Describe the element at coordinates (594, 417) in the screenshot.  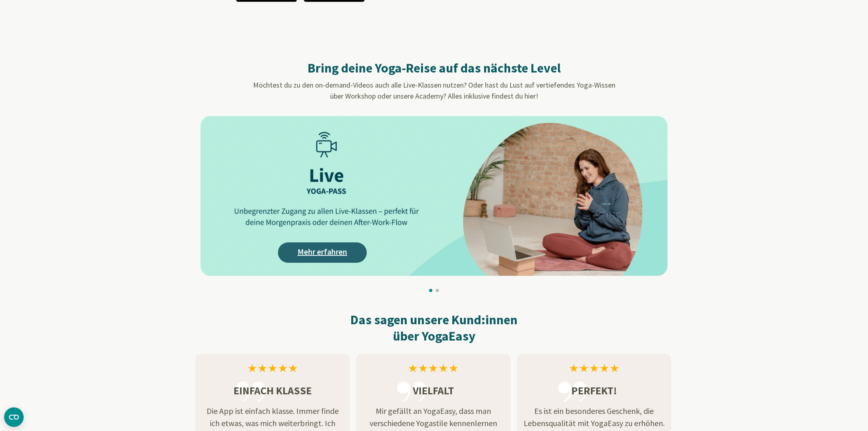
I see `p: Es ist ein besonderes Geschenk, die Lebensqualität mit YogaEasy zu erhöhen.` at that location.